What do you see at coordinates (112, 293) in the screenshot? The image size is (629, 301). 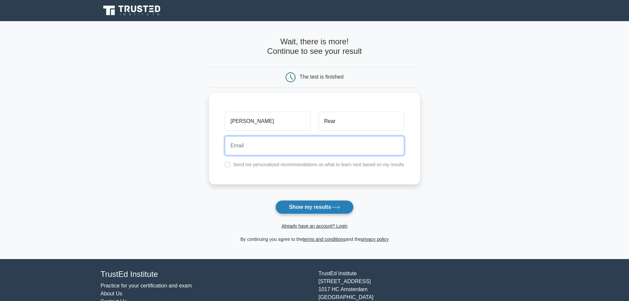 I see `a: About Us` at bounding box center [112, 293].